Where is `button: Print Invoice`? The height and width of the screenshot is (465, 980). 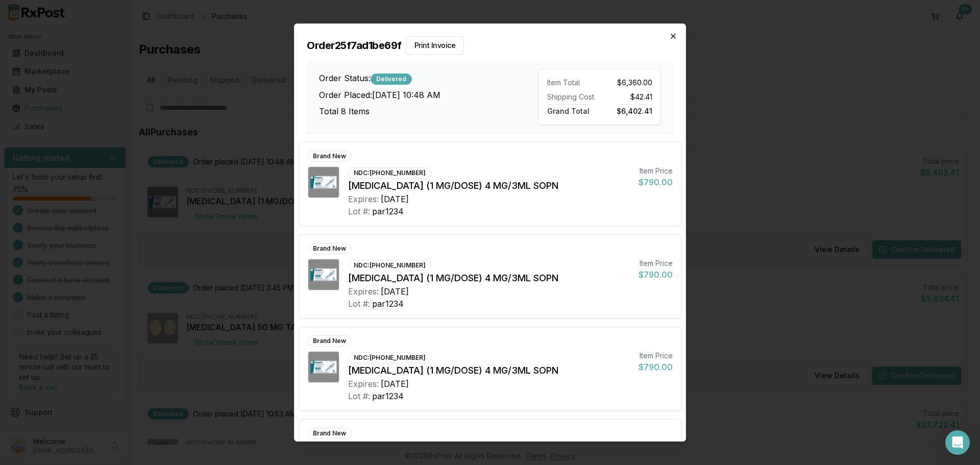 button: Print Invoice is located at coordinates (435, 45).